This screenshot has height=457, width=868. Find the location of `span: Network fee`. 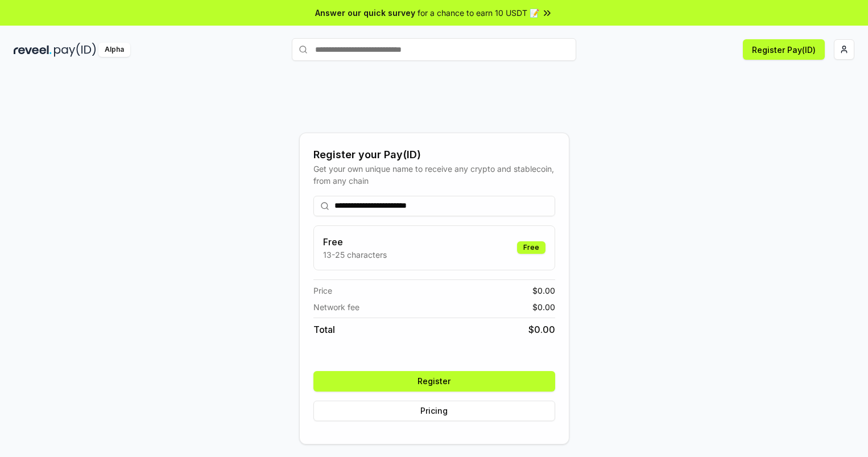

span: Network fee is located at coordinates (336, 306).